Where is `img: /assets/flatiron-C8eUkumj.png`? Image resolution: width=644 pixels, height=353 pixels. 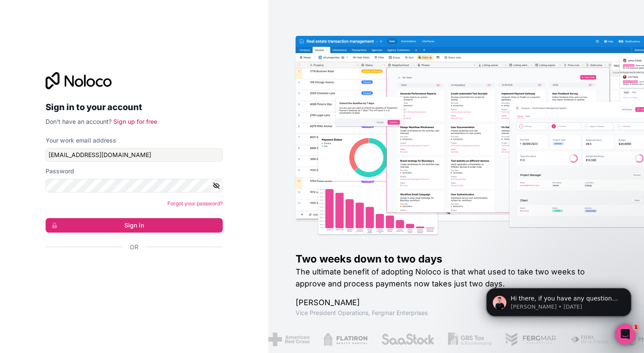 img: /assets/flatiron-C8eUkumj.png is located at coordinates (345, 339).